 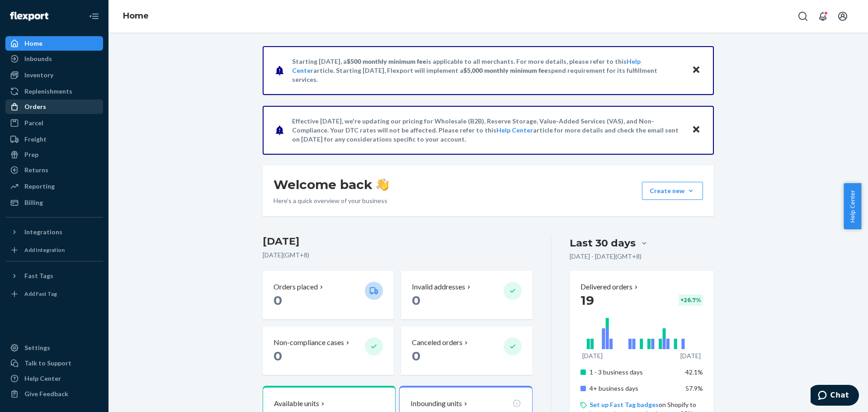 I want to click on button: Create new, so click(x=672, y=191).